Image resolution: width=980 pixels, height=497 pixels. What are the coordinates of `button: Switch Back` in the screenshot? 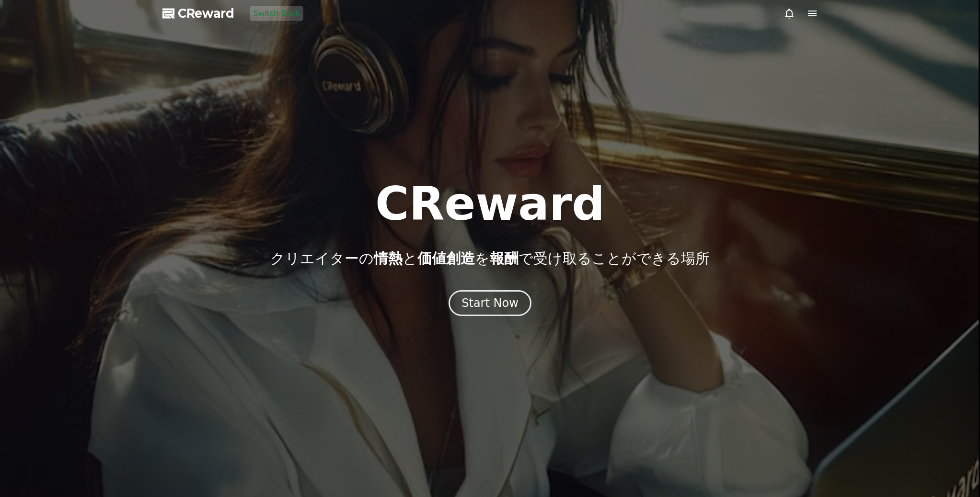 It's located at (277, 14).